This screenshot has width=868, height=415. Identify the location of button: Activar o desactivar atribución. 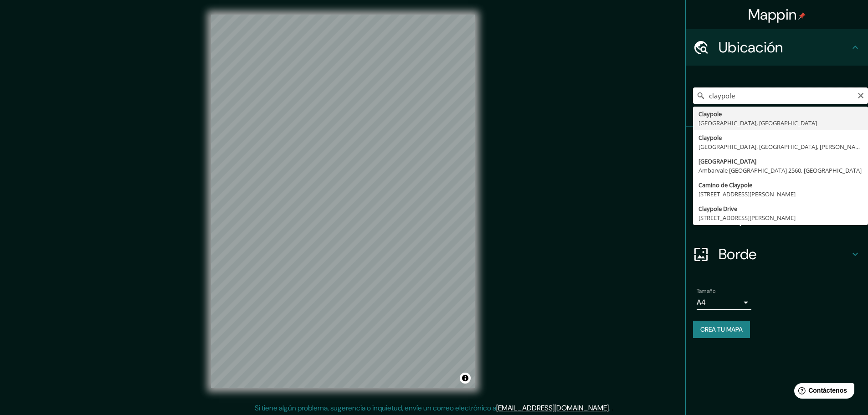
(466, 378).